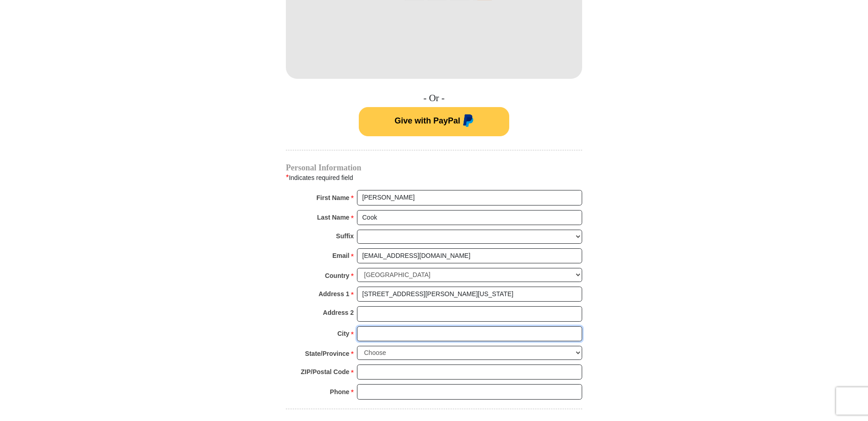  I want to click on strong: First Name, so click(333, 198).